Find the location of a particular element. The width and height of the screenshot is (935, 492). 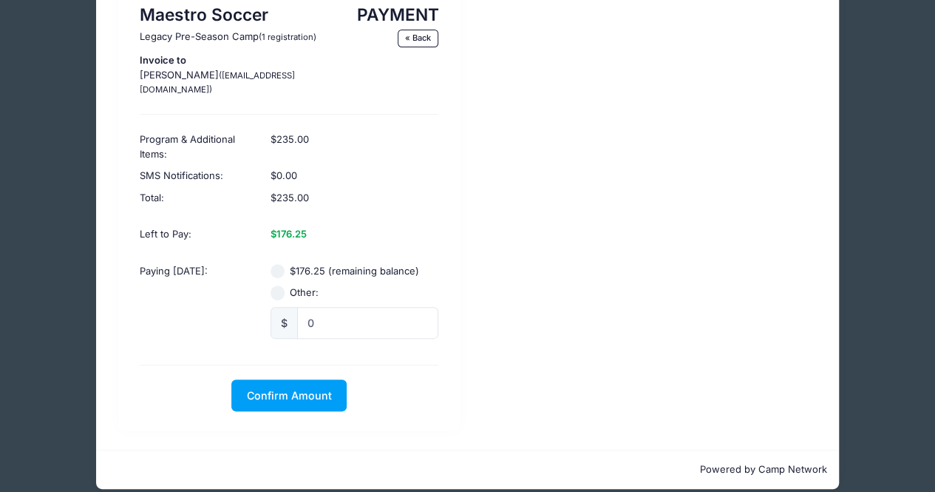

span: Confirm Amount is located at coordinates (289, 395).